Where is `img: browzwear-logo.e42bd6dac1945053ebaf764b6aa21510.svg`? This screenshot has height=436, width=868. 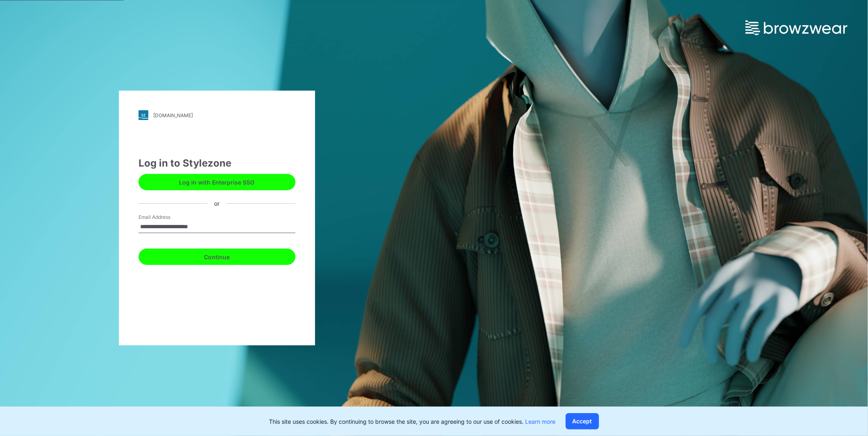 img: browzwear-logo.e42bd6dac1945053ebaf764b6aa21510.svg is located at coordinates (797, 28).